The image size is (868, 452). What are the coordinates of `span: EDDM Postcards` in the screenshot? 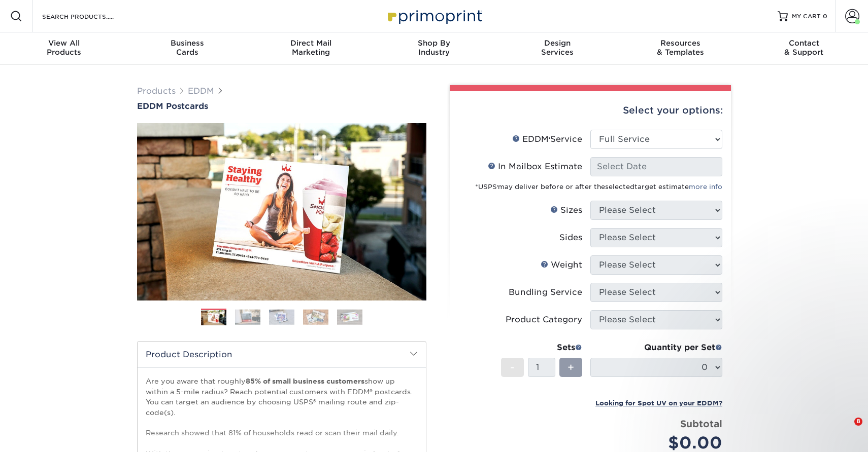 It's located at (173, 106).